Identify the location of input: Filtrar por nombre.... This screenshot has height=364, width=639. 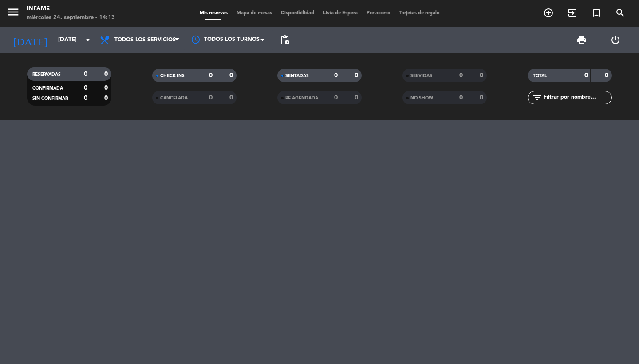
(577, 98).